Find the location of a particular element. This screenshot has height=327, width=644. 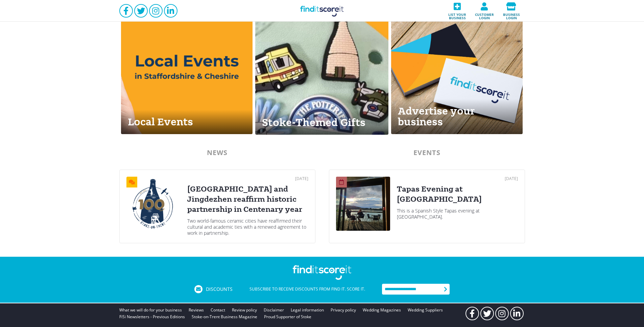

a: Review policy is located at coordinates (245, 310).